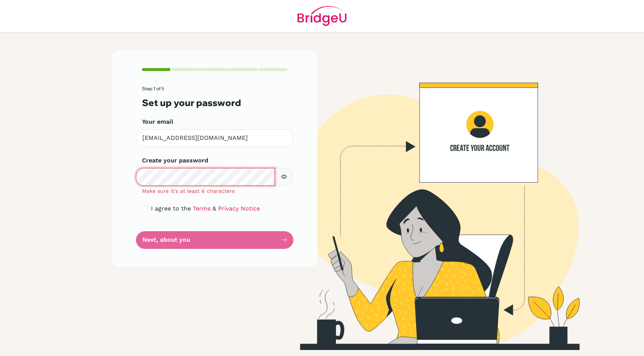 The image size is (644, 356). I want to click on div: Make sure it's at least 6 characters, so click(215, 191).